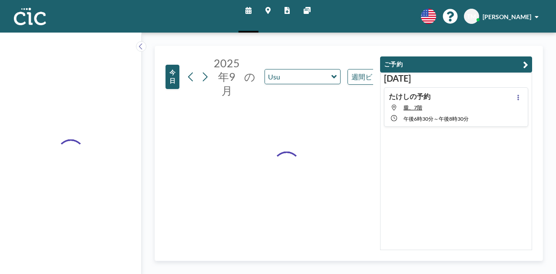  I want to click on font: 2025年9月, so click(227, 77).